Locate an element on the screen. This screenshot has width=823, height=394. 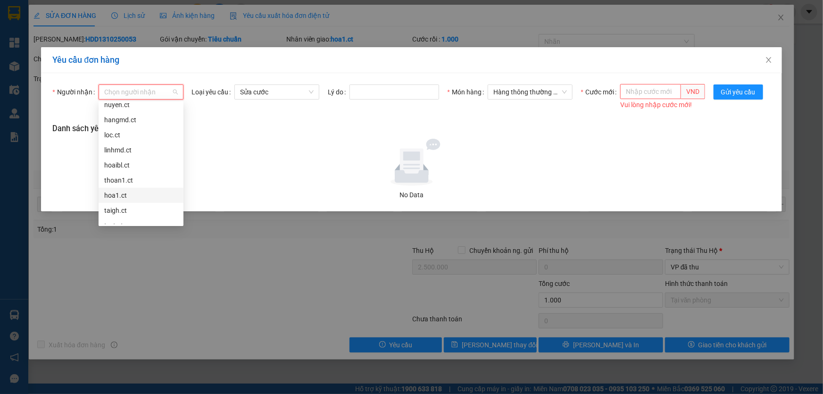
span: Sửa cước is located at coordinates (277, 92).